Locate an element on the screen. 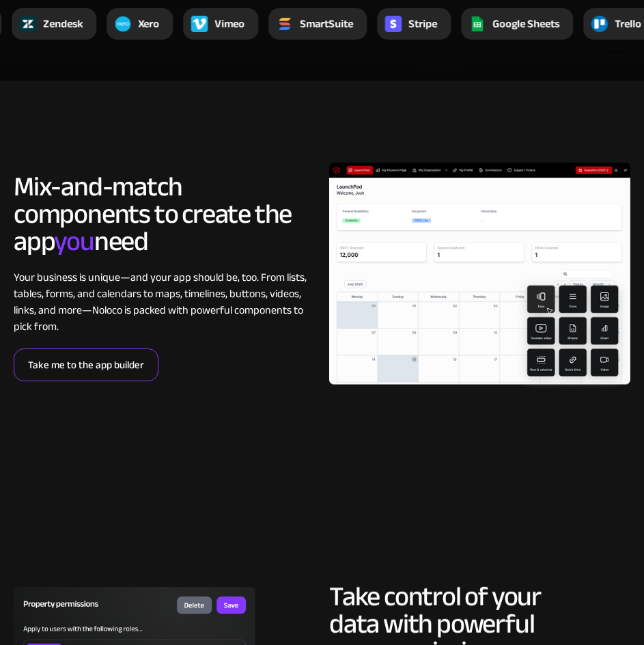  div: SmartSuite is located at coordinates (327, 24).